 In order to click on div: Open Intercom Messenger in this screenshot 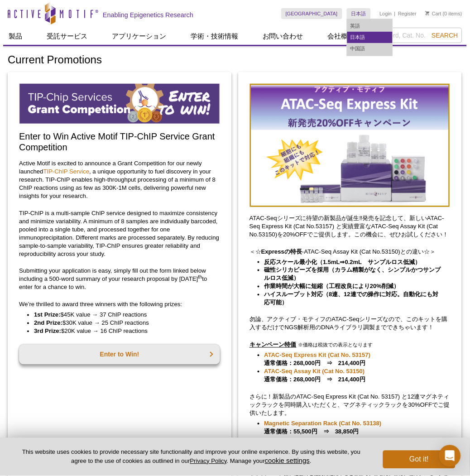, I will do `click(451, 457)`.